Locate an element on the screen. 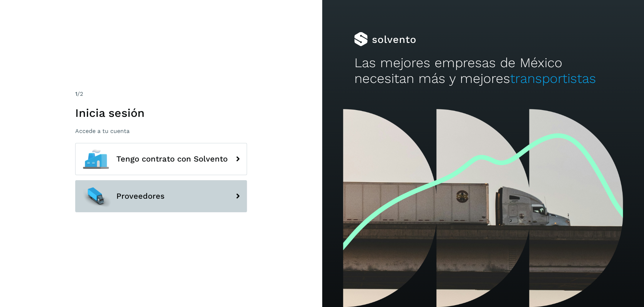 The width and height of the screenshot is (644, 307). button: Proveedores is located at coordinates (161, 196).